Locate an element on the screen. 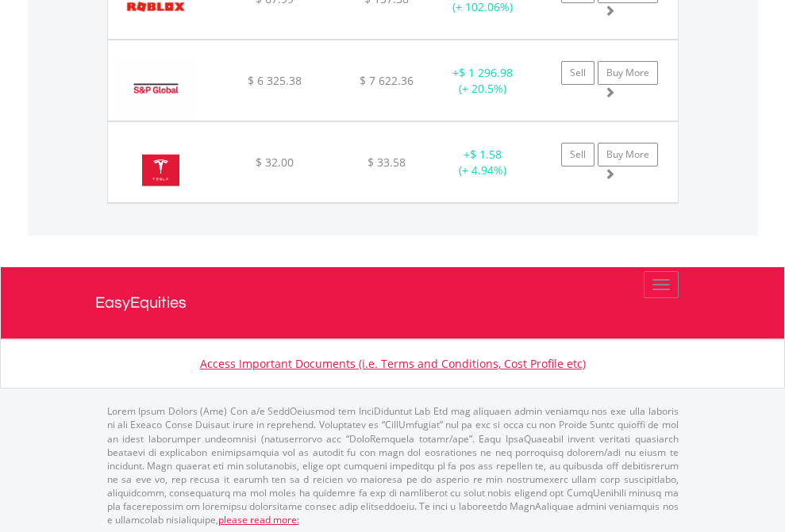 The height and width of the screenshot is (532, 785). div: + (+ 4.94%) is located at coordinates (483, 162).